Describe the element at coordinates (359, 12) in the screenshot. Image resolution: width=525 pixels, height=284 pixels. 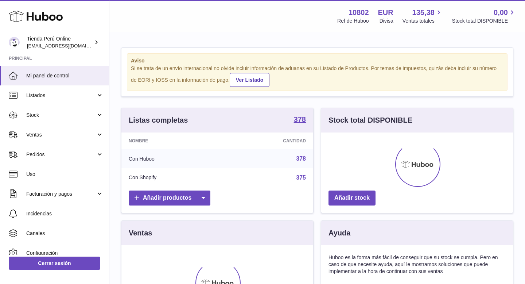
I see `strong: 10802` at that location.